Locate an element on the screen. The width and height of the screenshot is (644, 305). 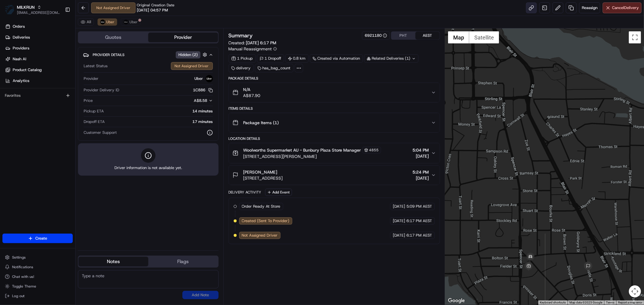
img: MILKRUN is located at coordinates (10, 10).